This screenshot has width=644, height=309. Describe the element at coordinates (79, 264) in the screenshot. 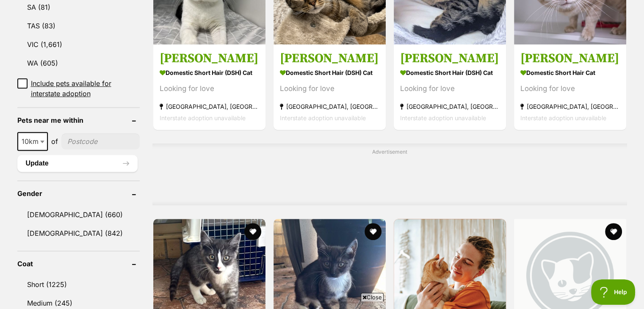

I see `header: Coat` at that location.